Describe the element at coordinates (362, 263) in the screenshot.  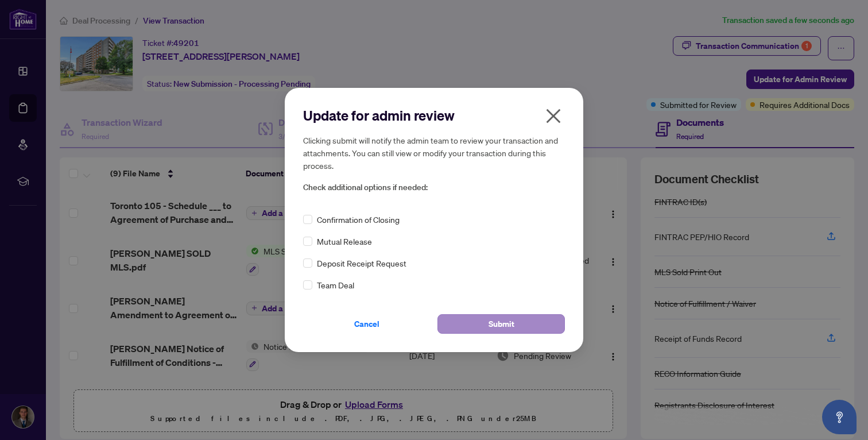
I see `span: Deposit Receipt Request` at that location.